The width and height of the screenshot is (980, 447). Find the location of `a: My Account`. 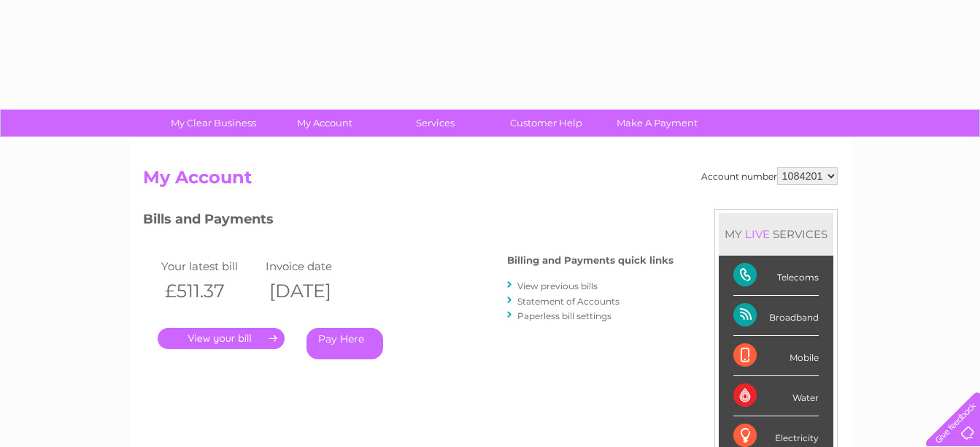

a: My Account is located at coordinates (324, 123).